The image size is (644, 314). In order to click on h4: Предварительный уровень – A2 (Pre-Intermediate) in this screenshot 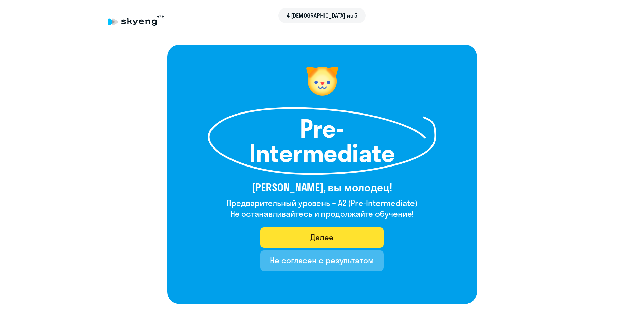, I will do `click(322, 202)`.